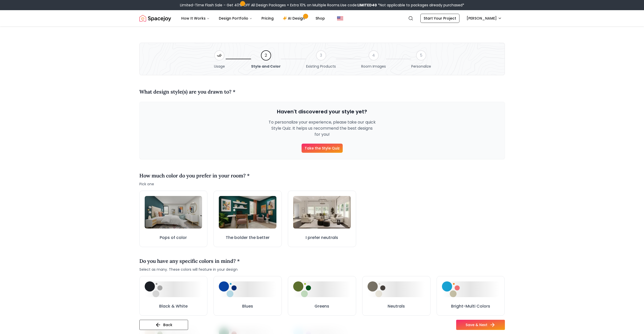  What do you see at coordinates (340, 18) in the screenshot?
I see `img: United States` at bounding box center [340, 18].